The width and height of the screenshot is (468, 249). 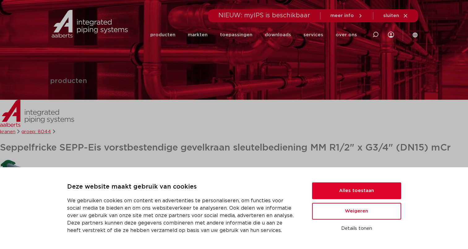 What do you see at coordinates (236, 35) in the screenshot?
I see `a: toepassingen` at bounding box center [236, 35].